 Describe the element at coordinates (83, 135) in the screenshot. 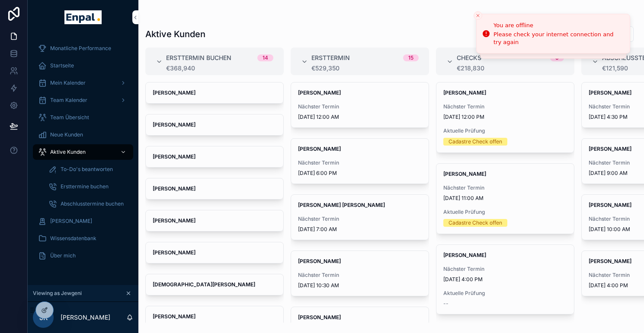

I see `a: Neue Kunden` at that location.